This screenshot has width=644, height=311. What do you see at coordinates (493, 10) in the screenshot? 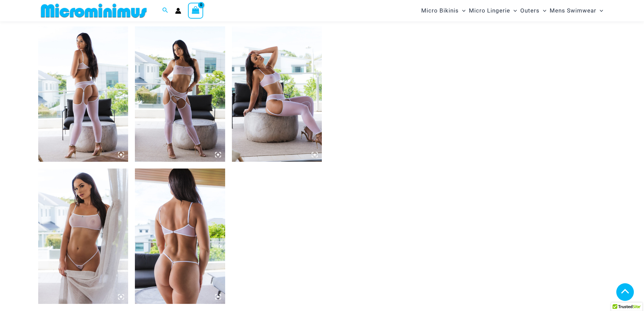
I see `a: Micro LingerieMenu ToggleMenu Toggle` at bounding box center [493, 10].